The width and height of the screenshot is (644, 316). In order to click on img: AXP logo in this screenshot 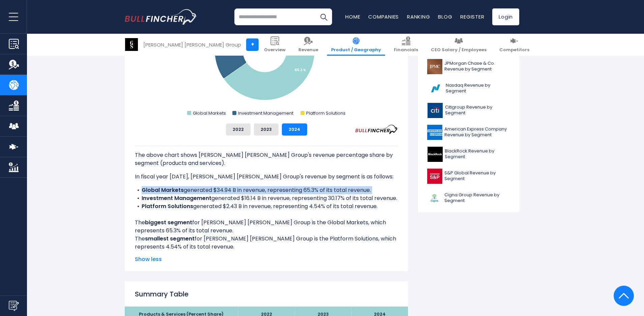, I will do `click(435, 132)`.